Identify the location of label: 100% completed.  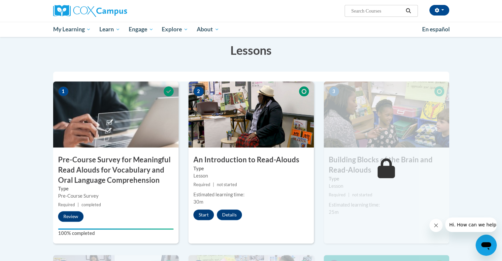
(116, 233).